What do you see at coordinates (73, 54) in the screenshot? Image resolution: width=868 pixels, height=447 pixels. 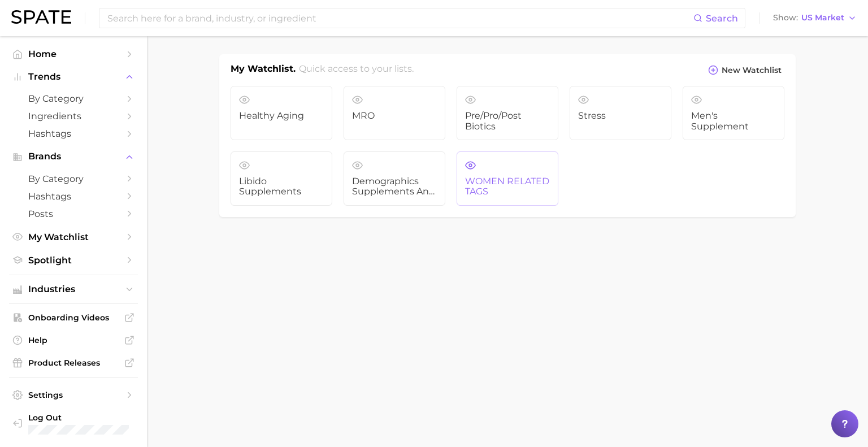 I see `a: Home` at bounding box center [73, 54].